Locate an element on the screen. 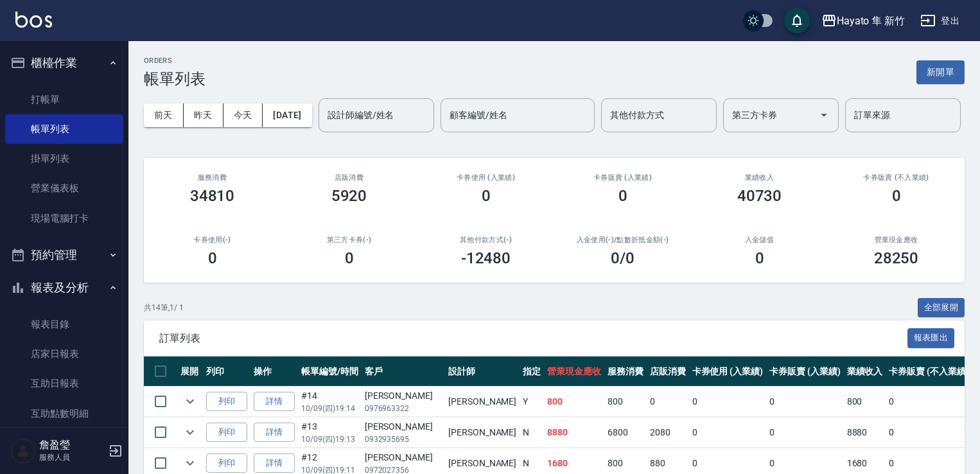 This screenshot has height=474, width=980. h2: 業績收入 is located at coordinates (758, 177).